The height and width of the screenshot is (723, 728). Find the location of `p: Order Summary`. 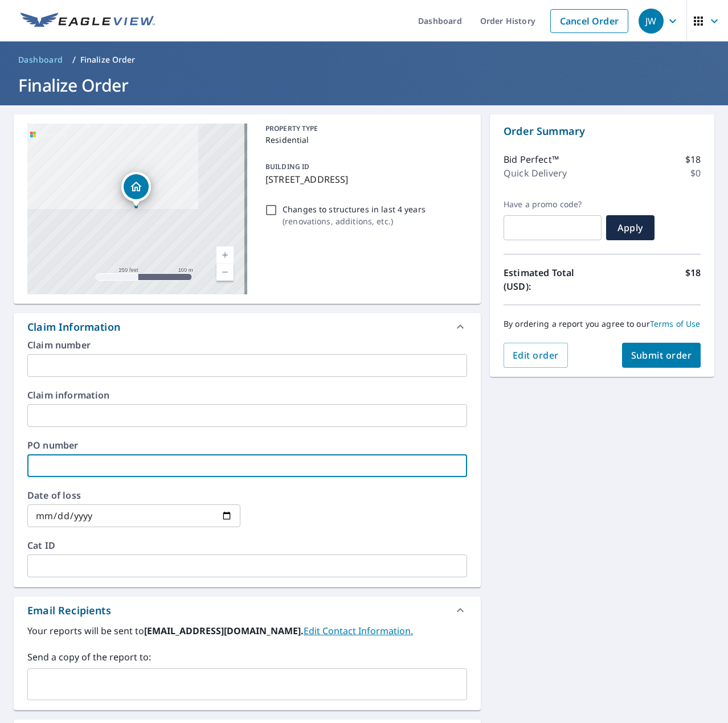

p: Order Summary is located at coordinates (602, 131).